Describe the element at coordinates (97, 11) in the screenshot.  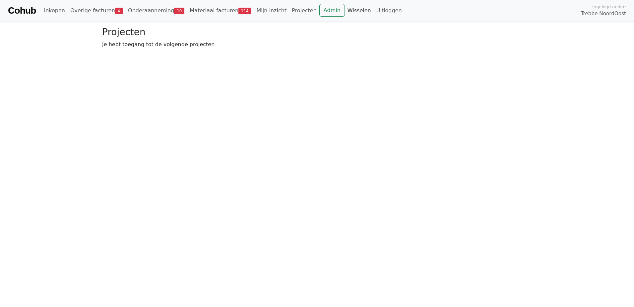
I see `a: Overige facturen4` at that location.